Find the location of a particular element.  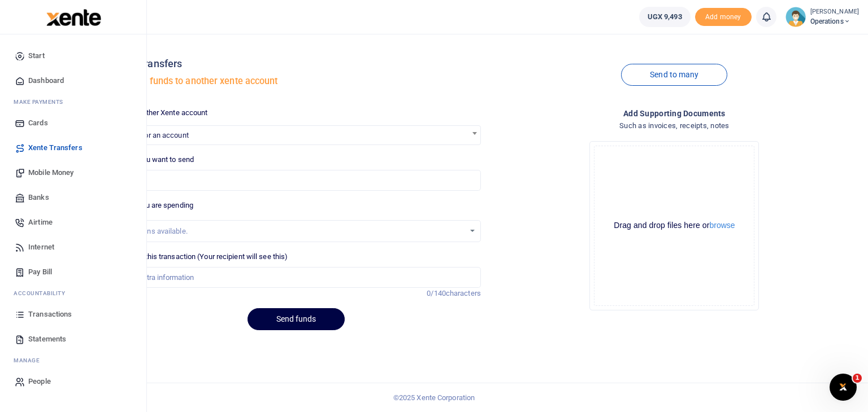

a: Xente Transfers is located at coordinates (73, 148).